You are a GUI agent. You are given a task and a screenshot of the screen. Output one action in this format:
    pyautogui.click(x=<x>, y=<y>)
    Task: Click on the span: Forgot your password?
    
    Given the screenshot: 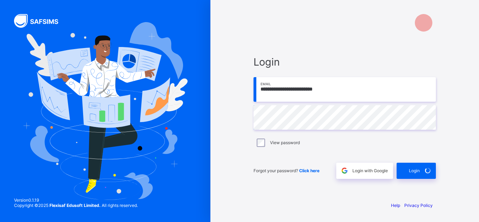 What is the action you would take?
    pyautogui.click(x=286, y=170)
    